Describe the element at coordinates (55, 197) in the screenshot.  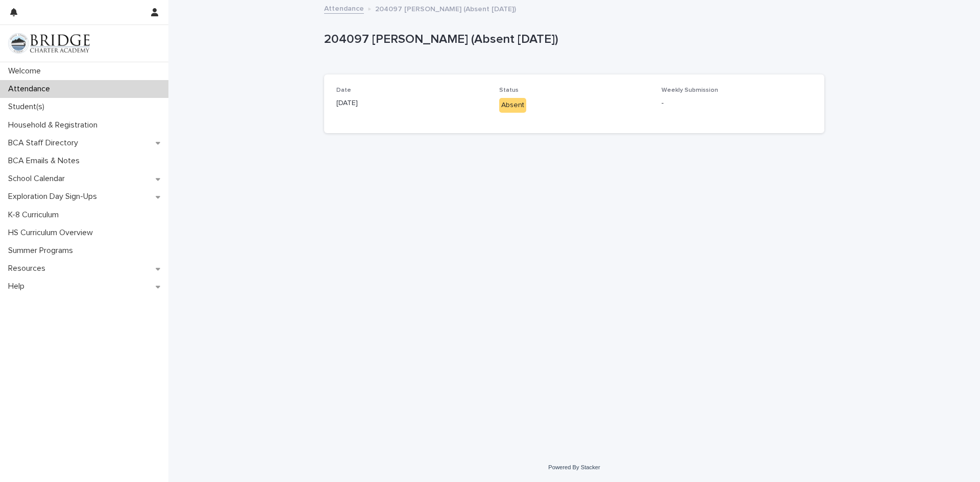
I see `p: Exploration Day Sign-Ups` at that location.